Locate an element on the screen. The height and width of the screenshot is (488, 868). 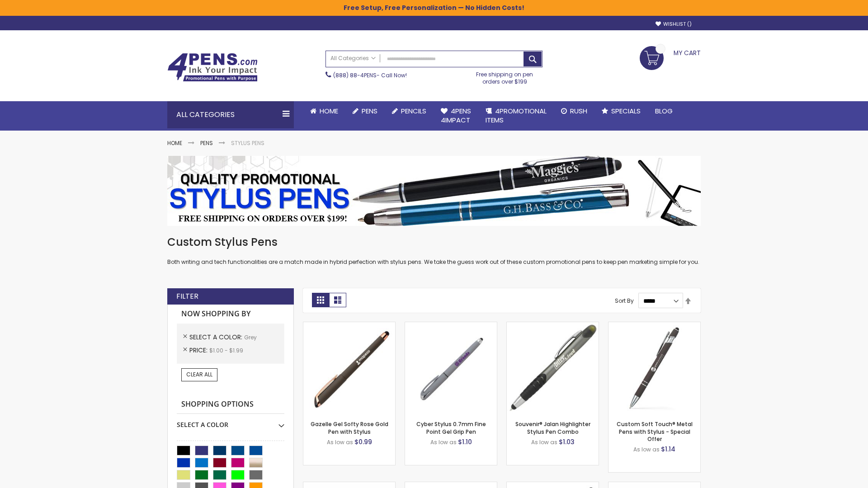
a: Souvenir® Jalan Highlighter Stylus Pen Combo is located at coordinates (553, 427).